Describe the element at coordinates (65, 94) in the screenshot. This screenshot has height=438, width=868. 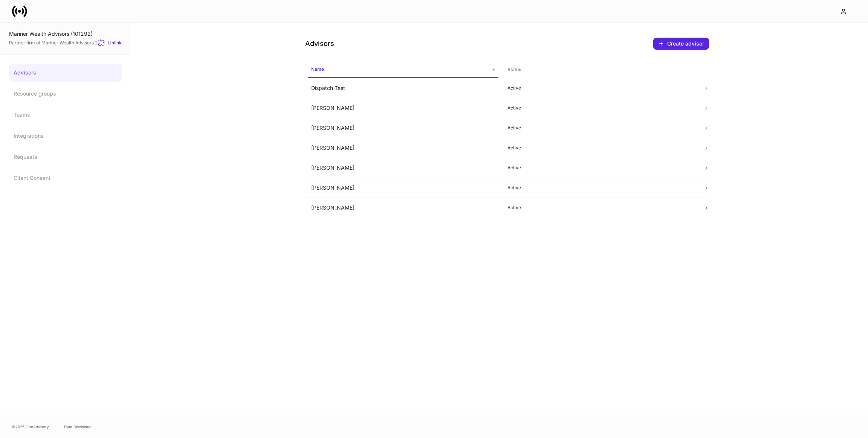
I see `a: Resource groups` at that location.